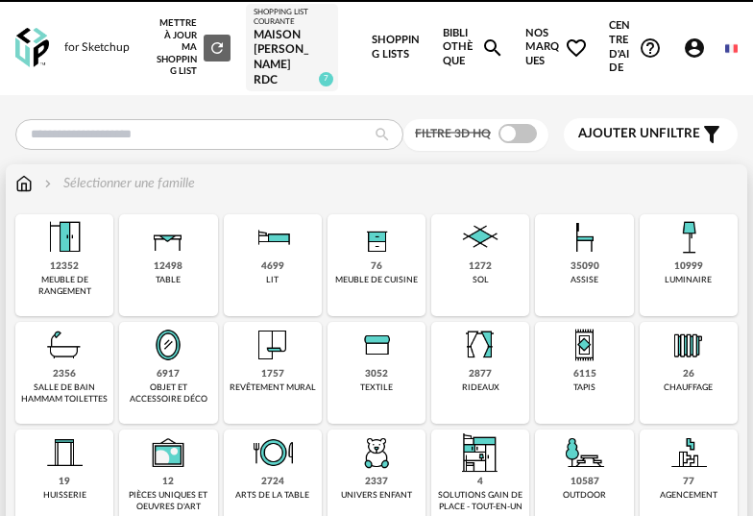 This screenshot has width=753, height=516. Describe the element at coordinates (377, 345) in the screenshot. I see `img: Textile.png` at that location.